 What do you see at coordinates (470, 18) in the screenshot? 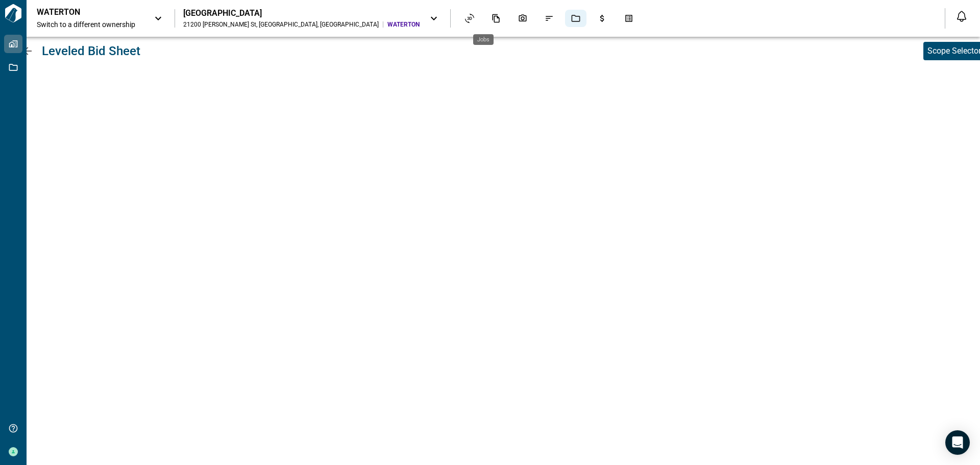
I see `div: Asset View` at bounding box center [470, 18].